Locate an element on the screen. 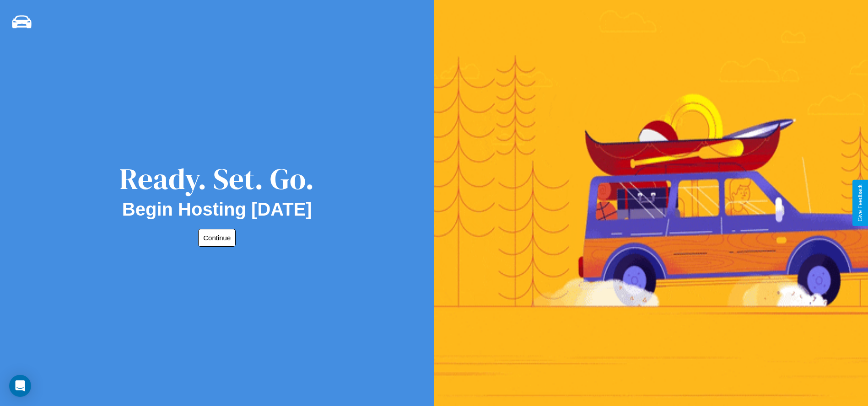 This screenshot has width=868, height=406. div: Ready. Set. Go. is located at coordinates (217, 178).